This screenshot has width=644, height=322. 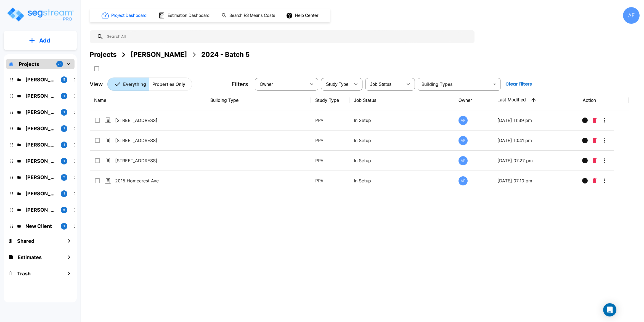 I want to click on th: Job Status, so click(x=401, y=100).